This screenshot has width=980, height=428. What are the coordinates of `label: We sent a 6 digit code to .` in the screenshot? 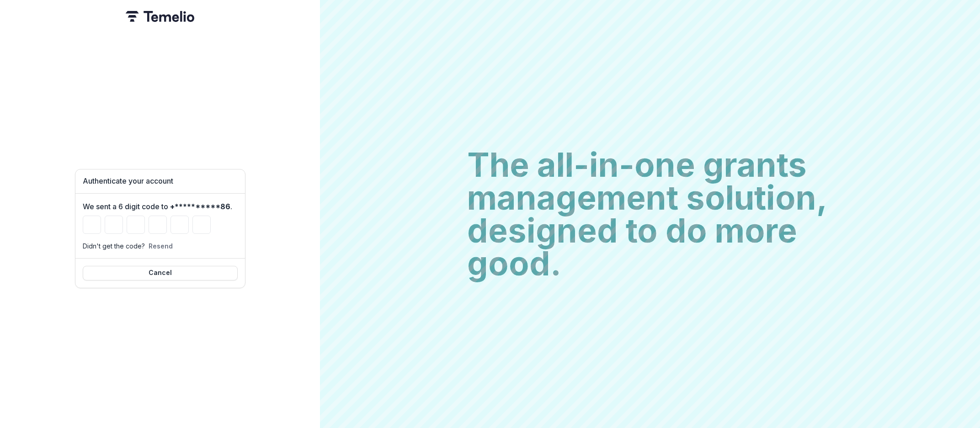 It's located at (157, 206).